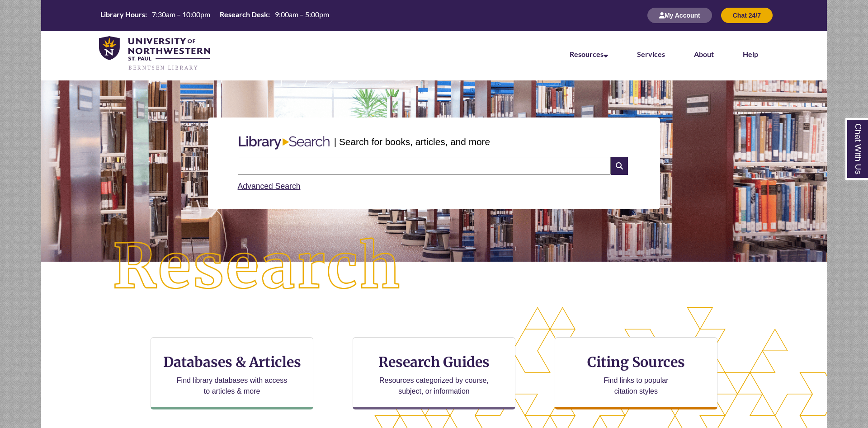 This screenshot has width=868, height=428. What do you see at coordinates (619, 166) in the screenshot?
I see `i: Search` at bounding box center [619, 166].